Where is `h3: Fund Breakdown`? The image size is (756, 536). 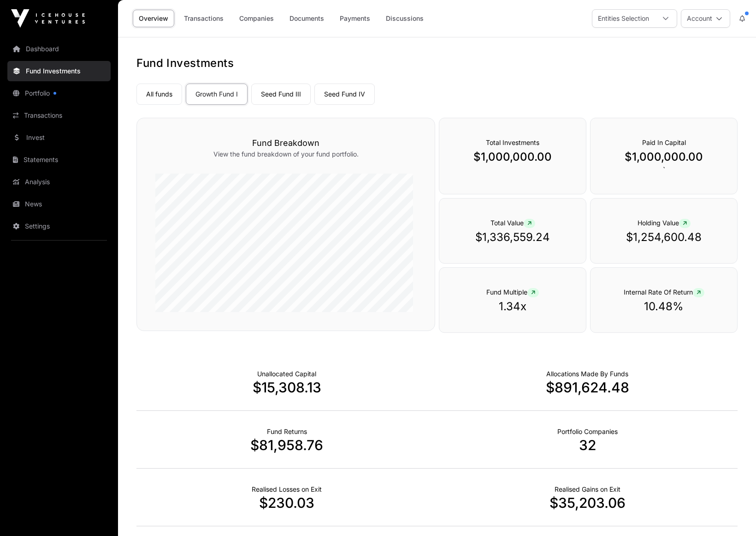 h3: Fund Breakdown is located at coordinates (286, 143).